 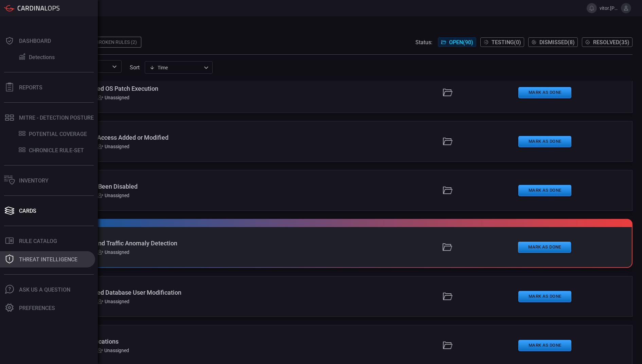 What do you see at coordinates (57, 117) in the screenshot?
I see `div: MITRE - Detection Posture` at bounding box center [57, 117].